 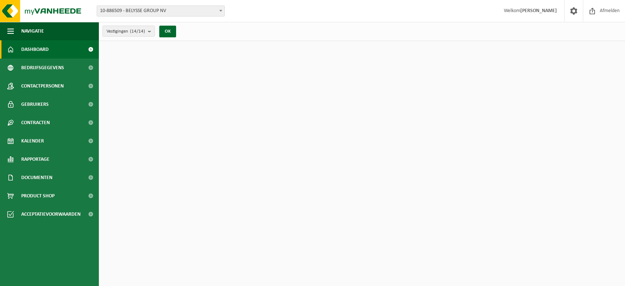 I want to click on span: Documenten, so click(x=37, y=178).